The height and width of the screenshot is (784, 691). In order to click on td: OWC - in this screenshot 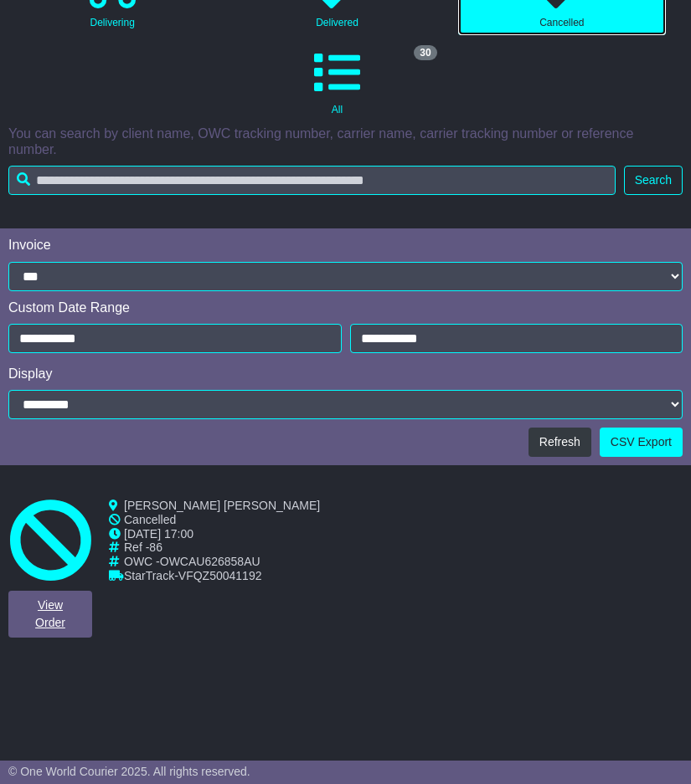, I will do `click(222, 562)`.